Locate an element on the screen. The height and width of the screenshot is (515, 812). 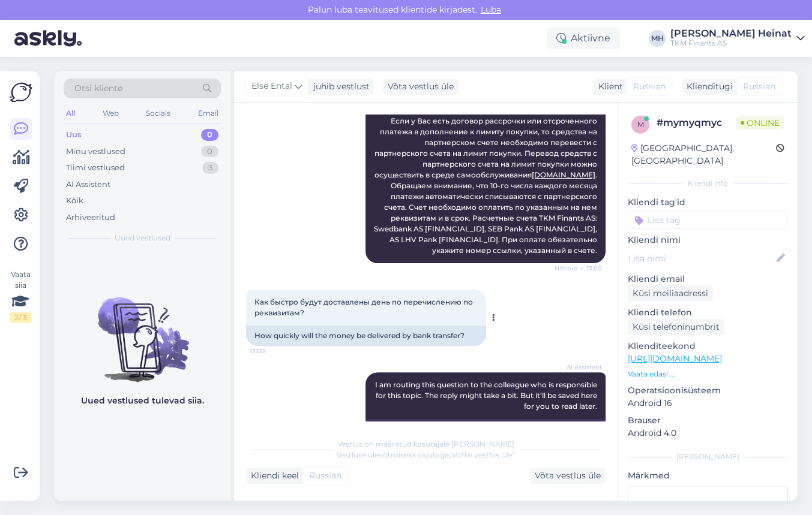
div: Klient is located at coordinates (608, 86).